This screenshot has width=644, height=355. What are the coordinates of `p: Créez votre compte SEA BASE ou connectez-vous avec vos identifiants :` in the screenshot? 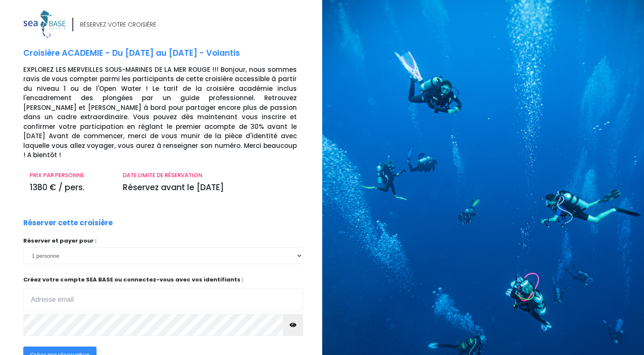 It's located at (163, 293).